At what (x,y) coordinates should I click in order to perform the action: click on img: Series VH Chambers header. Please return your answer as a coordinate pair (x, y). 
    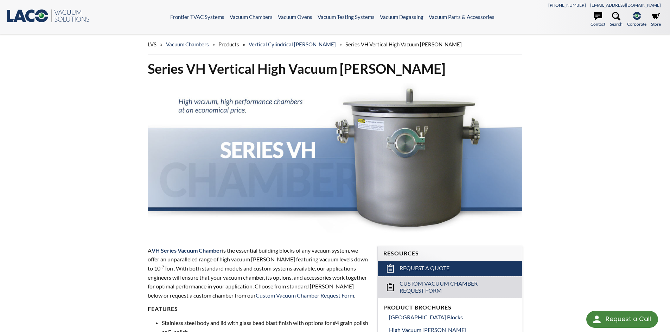
    Looking at the image, I should click on (335, 158).